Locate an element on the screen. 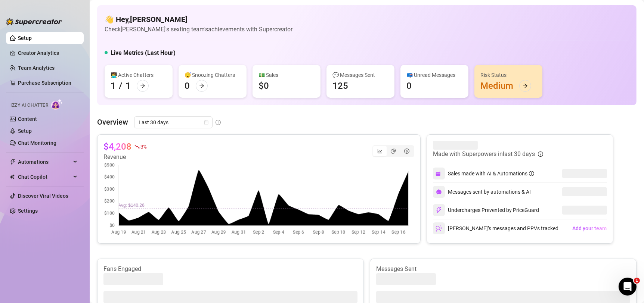 The height and width of the screenshot is (303, 644). article: Messages Sent is located at coordinates (503, 269).